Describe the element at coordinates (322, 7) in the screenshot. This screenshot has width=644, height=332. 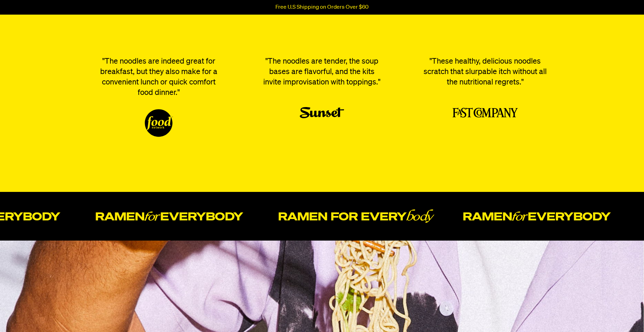
I see `p: Free U.S Shipping on Orders Over $60` at that location.